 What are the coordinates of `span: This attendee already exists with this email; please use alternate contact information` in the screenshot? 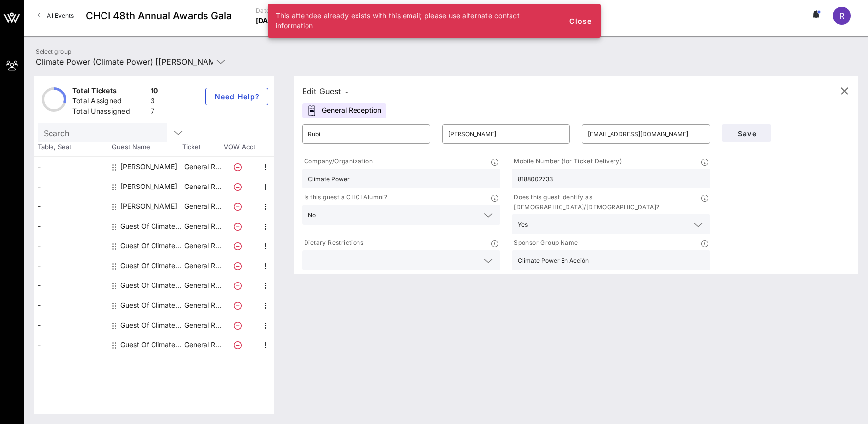 It's located at (398, 20).